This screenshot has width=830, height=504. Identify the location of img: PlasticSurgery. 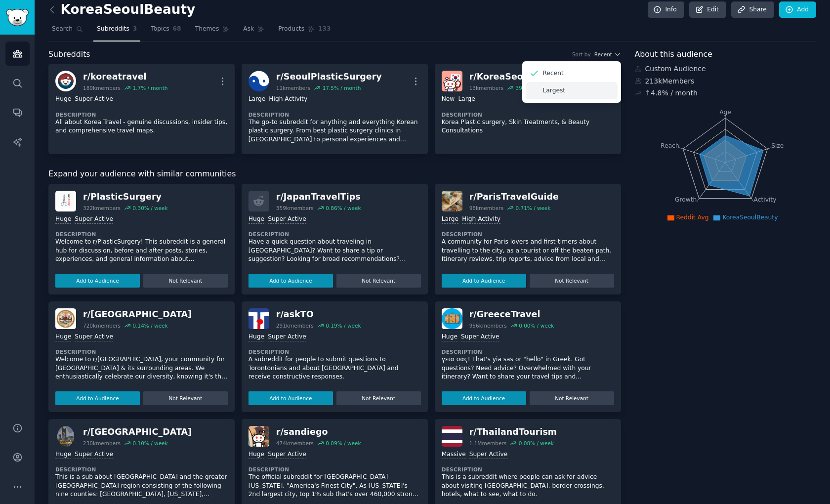
(66, 201).